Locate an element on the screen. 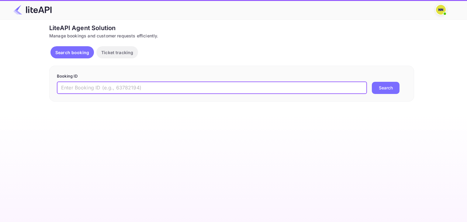 The image size is (467, 222). p: Ticket tracking is located at coordinates (117, 52).